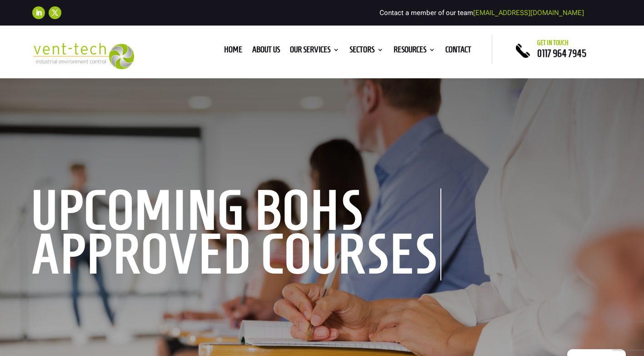 The height and width of the screenshot is (356, 644). What do you see at coordinates (315, 51) in the screenshot?
I see `a: Our Services` at bounding box center [315, 51].